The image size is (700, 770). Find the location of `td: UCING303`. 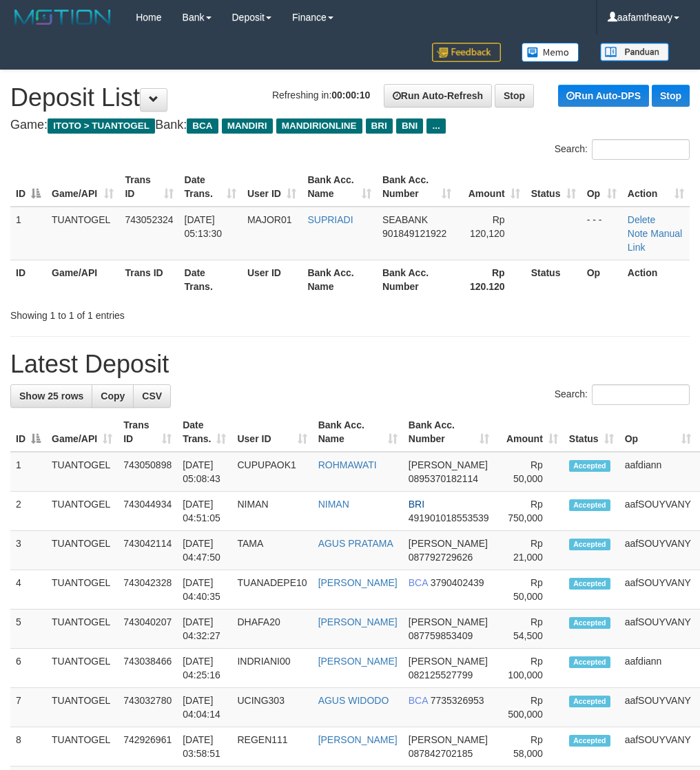

td: UCING303 is located at coordinates (271, 707).